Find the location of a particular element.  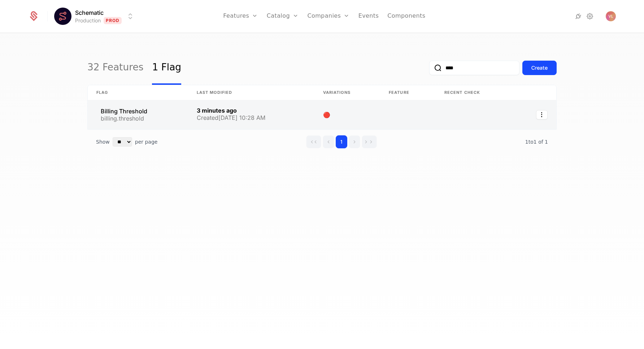

div: Production is located at coordinates (88, 21).